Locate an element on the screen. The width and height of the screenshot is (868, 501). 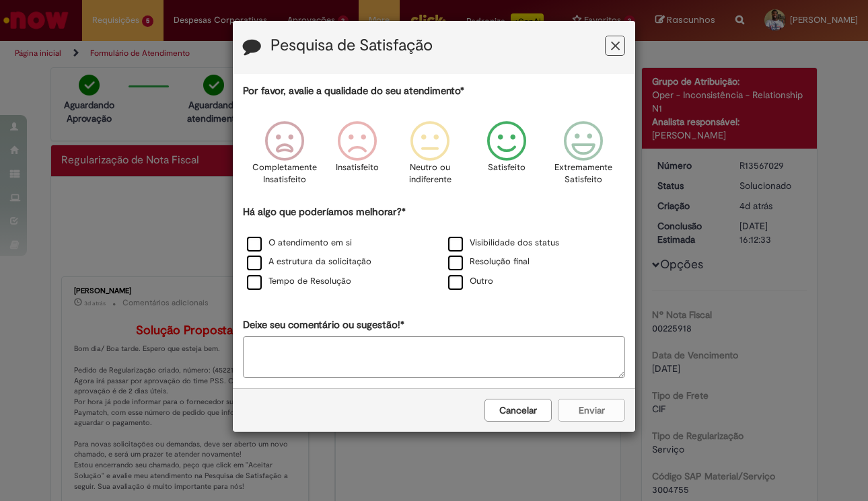
label: Pesquisa de Satisfação is located at coordinates (351, 45).